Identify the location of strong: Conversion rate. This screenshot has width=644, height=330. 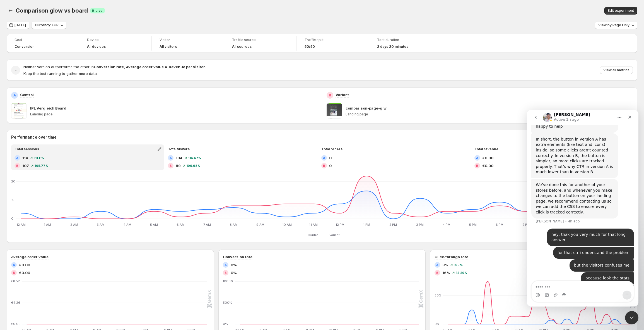
(109, 67).